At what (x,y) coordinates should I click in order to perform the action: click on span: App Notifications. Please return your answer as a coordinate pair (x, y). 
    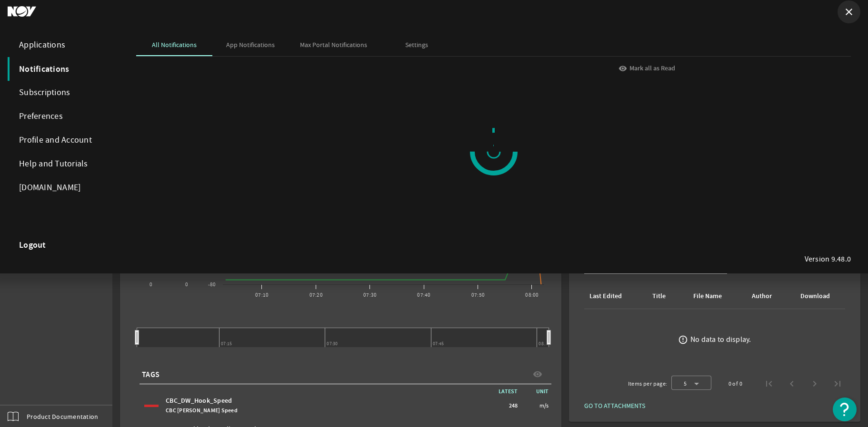
    Looking at the image, I should click on (250, 45).